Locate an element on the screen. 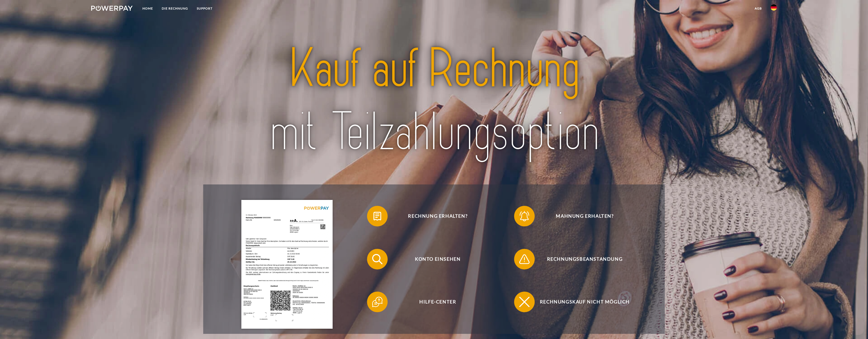  img: title-powerpay_de.svg is located at coordinates (434, 101).